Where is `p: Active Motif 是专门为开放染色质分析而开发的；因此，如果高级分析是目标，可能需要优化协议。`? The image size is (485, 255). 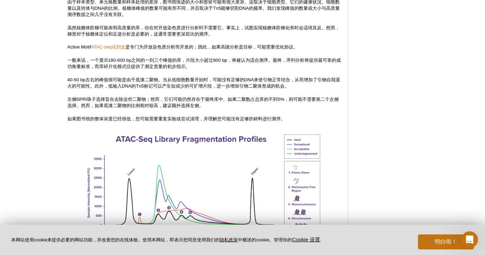 p: Active Motif 是专门为开放染色质分析而开发的；因此，如果高级分析是目标，可能需要优化协议。 is located at coordinates (204, 47).